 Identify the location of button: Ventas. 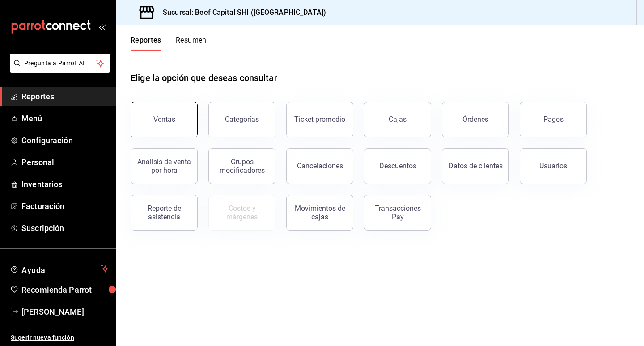
(165, 120).